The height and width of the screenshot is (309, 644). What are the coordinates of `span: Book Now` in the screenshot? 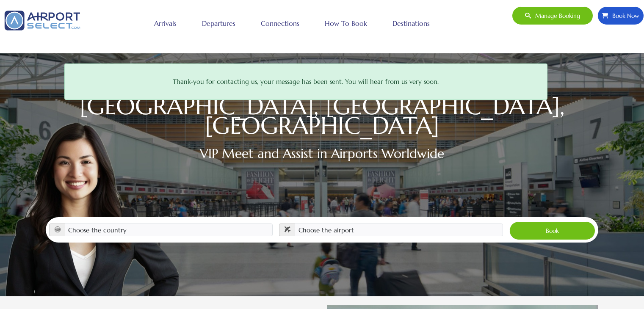 It's located at (624, 16).